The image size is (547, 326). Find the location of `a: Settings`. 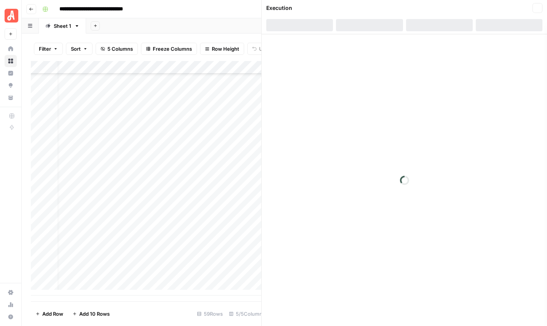

a: Settings is located at coordinates (11, 292).